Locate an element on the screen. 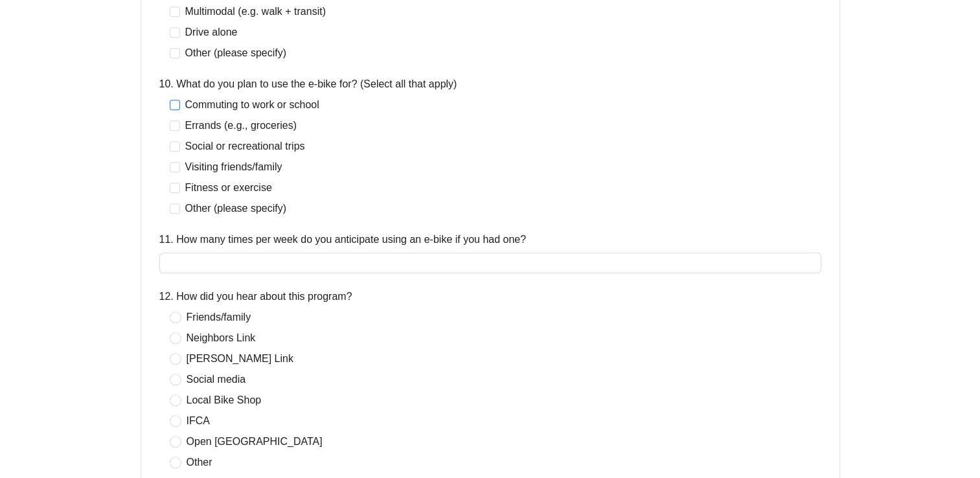  span: Commuting to work or school is located at coordinates (252, 105).